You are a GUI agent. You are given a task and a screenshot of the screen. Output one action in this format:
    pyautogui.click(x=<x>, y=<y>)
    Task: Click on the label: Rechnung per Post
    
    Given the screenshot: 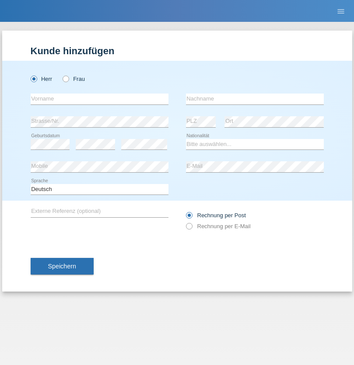 What is the action you would take?
    pyautogui.click(x=216, y=215)
    